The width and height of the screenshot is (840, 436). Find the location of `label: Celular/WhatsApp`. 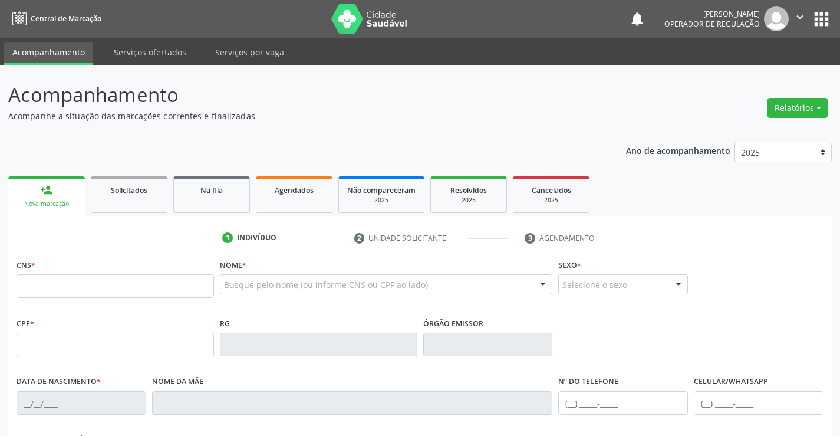

label: Celular/WhatsApp is located at coordinates (731, 382).